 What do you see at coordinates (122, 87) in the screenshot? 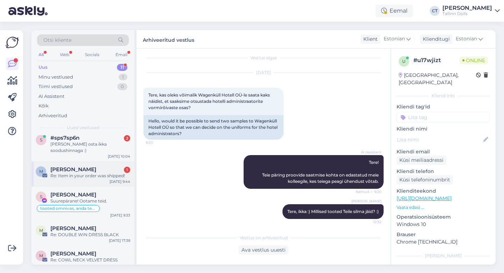
I see `div: 0` at bounding box center [122, 87].